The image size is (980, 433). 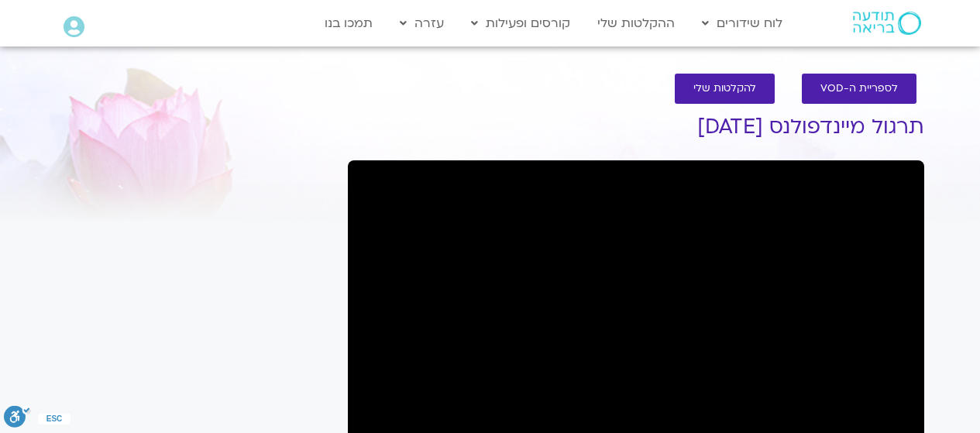 What do you see at coordinates (724, 88) in the screenshot?
I see `a: להקלטות שלי` at bounding box center [724, 88].